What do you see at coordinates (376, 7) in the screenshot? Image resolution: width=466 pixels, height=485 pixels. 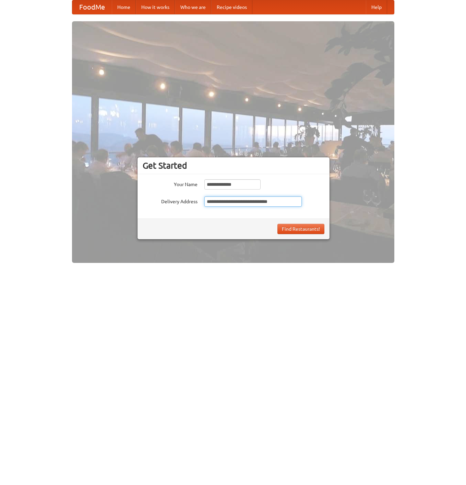 I see `a: Help` at bounding box center [376, 7].